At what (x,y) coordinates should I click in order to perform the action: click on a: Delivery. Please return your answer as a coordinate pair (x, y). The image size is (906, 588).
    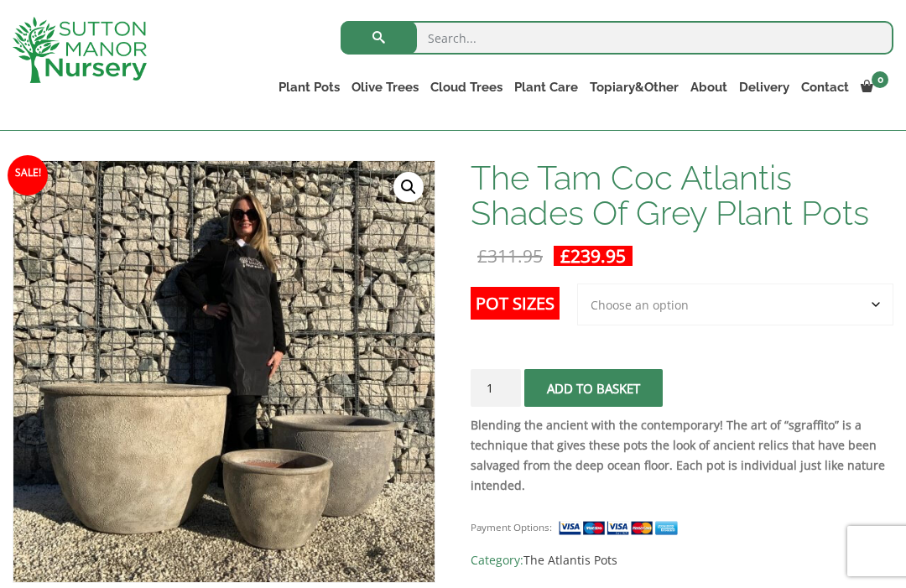
    Looking at the image, I should click on (764, 87).